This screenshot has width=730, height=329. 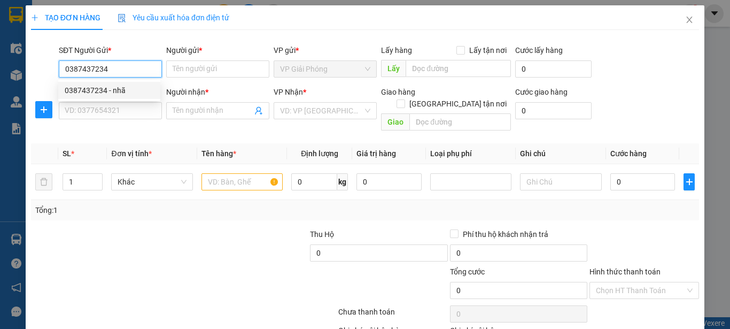 What do you see at coordinates (488, 50) in the screenshot?
I see `span: Lấy tận nơi` at bounding box center [488, 50].